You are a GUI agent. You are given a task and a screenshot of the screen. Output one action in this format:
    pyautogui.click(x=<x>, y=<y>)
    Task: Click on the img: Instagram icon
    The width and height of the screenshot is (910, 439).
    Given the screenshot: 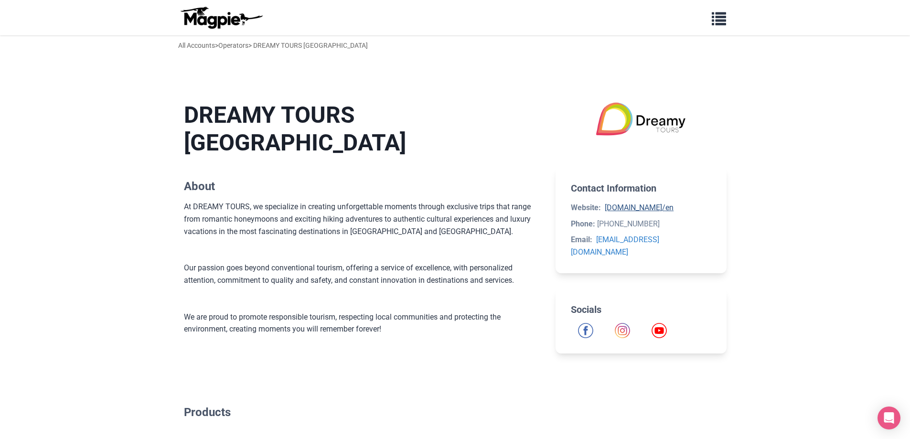 What is the action you would take?
    pyautogui.click(x=622, y=331)
    